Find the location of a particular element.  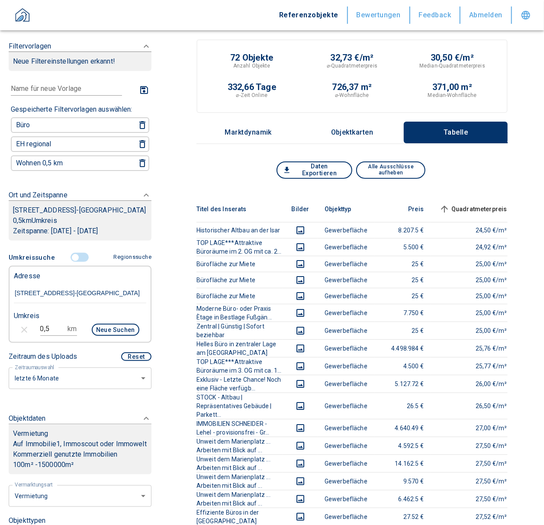

p: Büro is located at coordinates (23, 125).